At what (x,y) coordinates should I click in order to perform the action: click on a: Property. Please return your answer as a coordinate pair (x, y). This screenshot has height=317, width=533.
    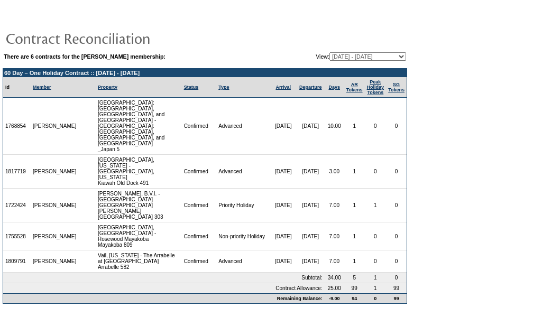
    Looking at the image, I should click on (107, 87).